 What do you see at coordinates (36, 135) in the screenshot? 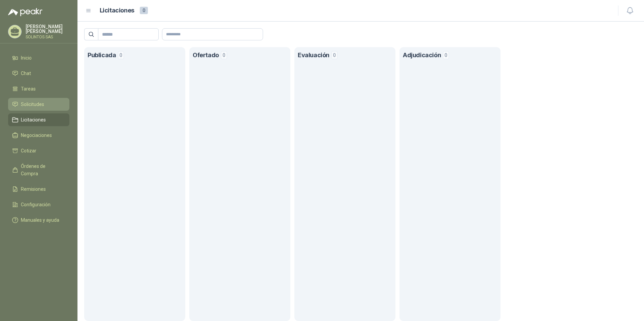
I see `span: Negociaciones` at bounding box center [36, 135].